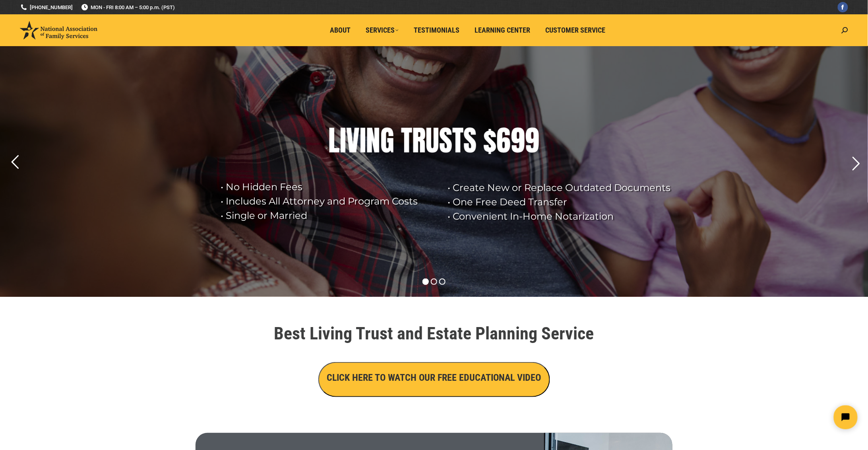 Image resolution: width=868 pixels, height=450 pixels. What do you see at coordinates (387, 141) in the screenshot?
I see `div: G` at bounding box center [387, 141].